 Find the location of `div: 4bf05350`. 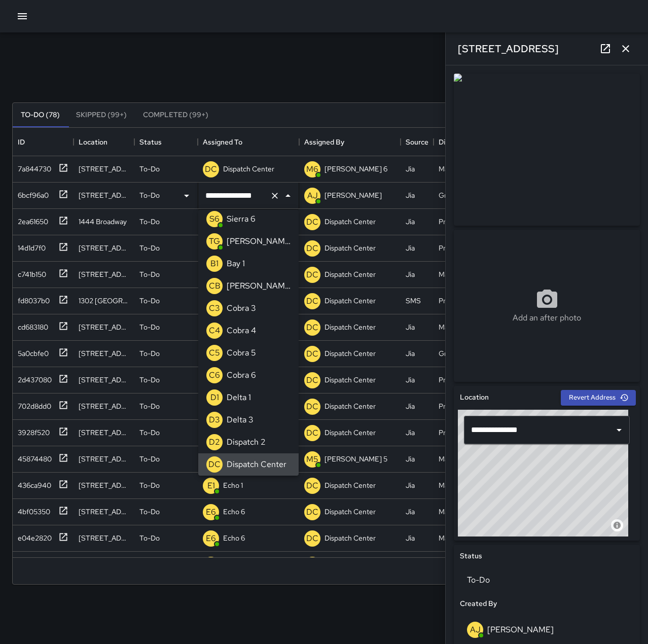

div: 4bf05350 is located at coordinates (32, 510).